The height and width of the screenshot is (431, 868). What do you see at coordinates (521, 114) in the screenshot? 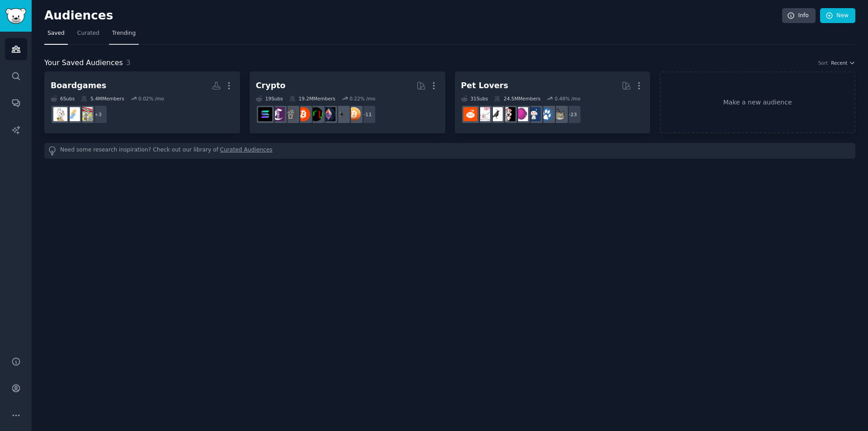
I see `img: Aquariums` at bounding box center [521, 114].